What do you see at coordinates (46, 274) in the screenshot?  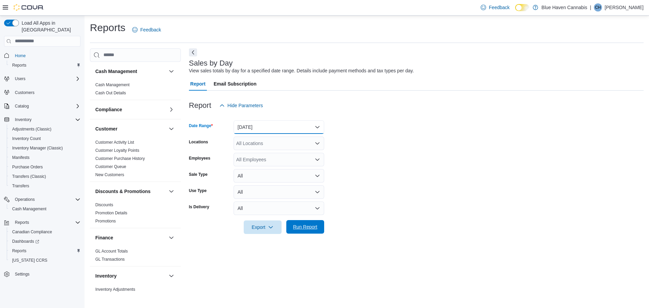 I see `span: Settings` at bounding box center [46, 274].